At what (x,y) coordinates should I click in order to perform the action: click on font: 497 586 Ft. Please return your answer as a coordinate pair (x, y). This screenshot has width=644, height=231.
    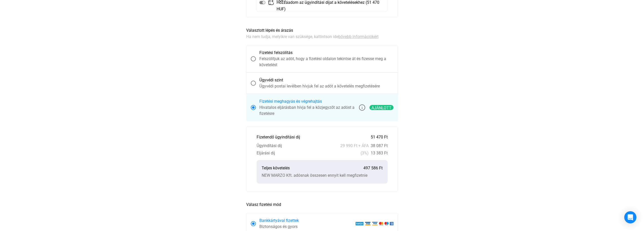
    Looking at the image, I should click on (373, 167).